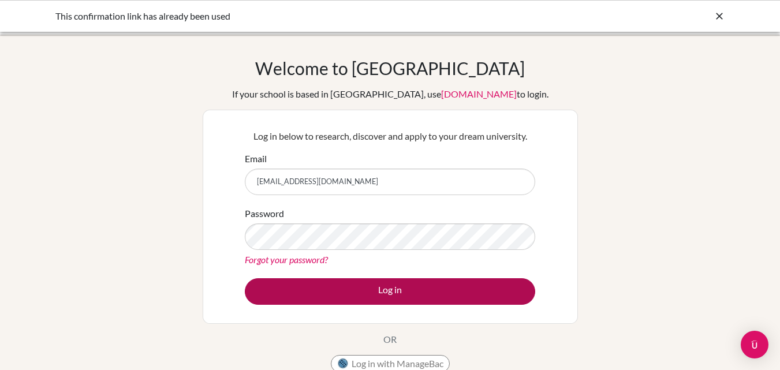  Describe the element at coordinates (390, 136) in the screenshot. I see `p: Log in below to research, discover and apply to your dream university.` at that location.